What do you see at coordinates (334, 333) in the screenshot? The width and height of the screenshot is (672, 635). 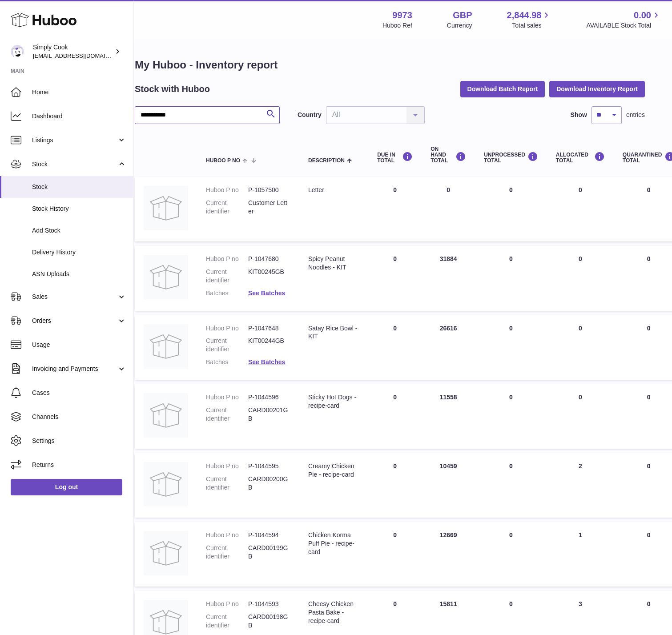 I see `div: Satay Rice Bowl - KIT` at bounding box center [334, 333].